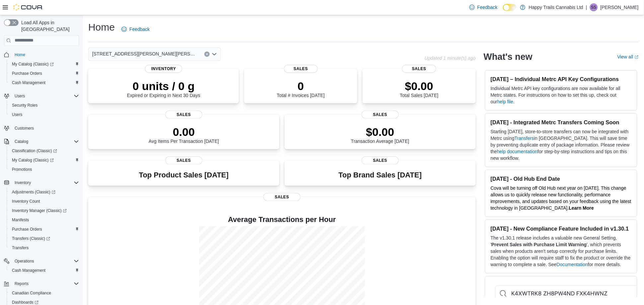  Describe the element at coordinates (184, 132) in the screenshot. I see `p: 0.00` at that location.